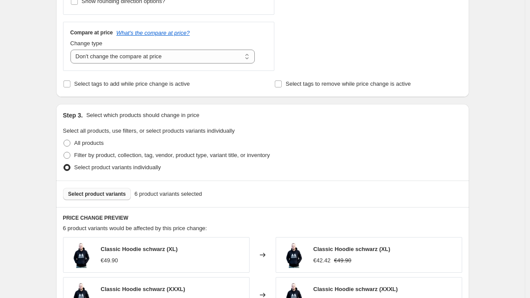 The height and width of the screenshot is (298, 530). Describe the element at coordinates (343, 260) in the screenshot. I see `strike: €49.90` at that location.